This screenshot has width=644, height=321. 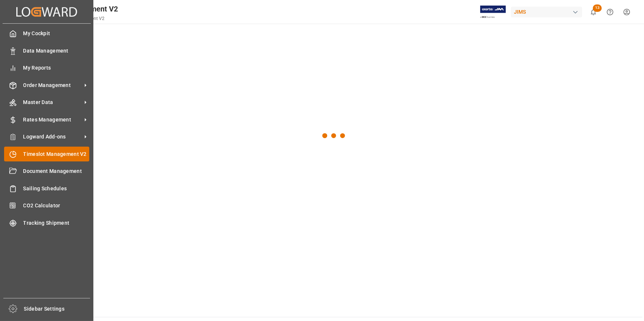 What do you see at coordinates (47, 68) in the screenshot?
I see `a: My Reports` at bounding box center [47, 68].